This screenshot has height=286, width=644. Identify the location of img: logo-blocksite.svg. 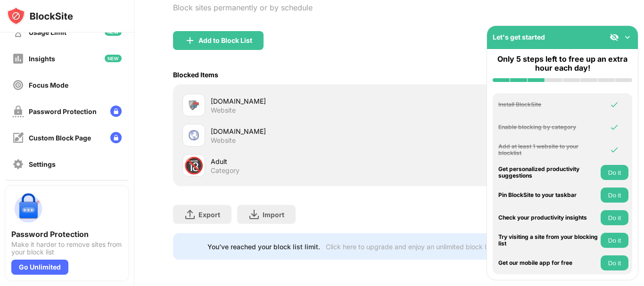
(39, 16).